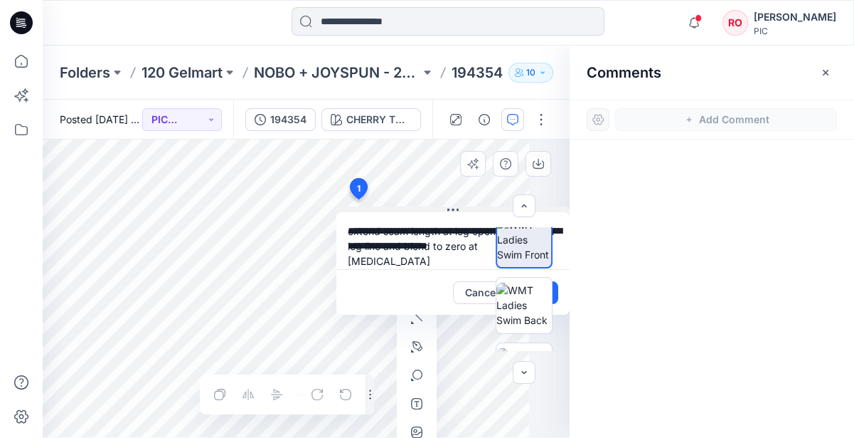 Image resolution: width=854 pixels, height=438 pixels. Describe the element at coordinates (726, 120) in the screenshot. I see `button: Add Comment` at that location.